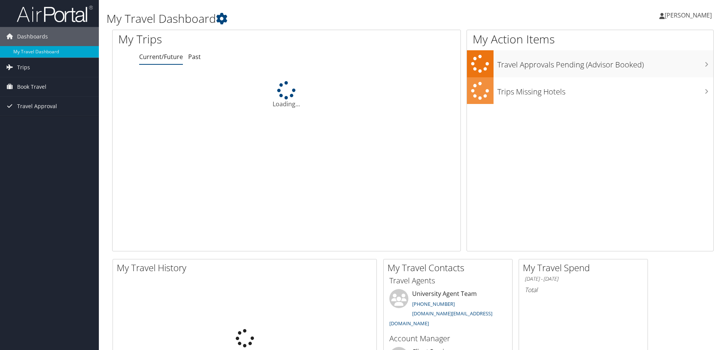 The width and height of the screenshot is (727, 350). I want to click on a: Trips Missing Hotels, so click(590, 91).